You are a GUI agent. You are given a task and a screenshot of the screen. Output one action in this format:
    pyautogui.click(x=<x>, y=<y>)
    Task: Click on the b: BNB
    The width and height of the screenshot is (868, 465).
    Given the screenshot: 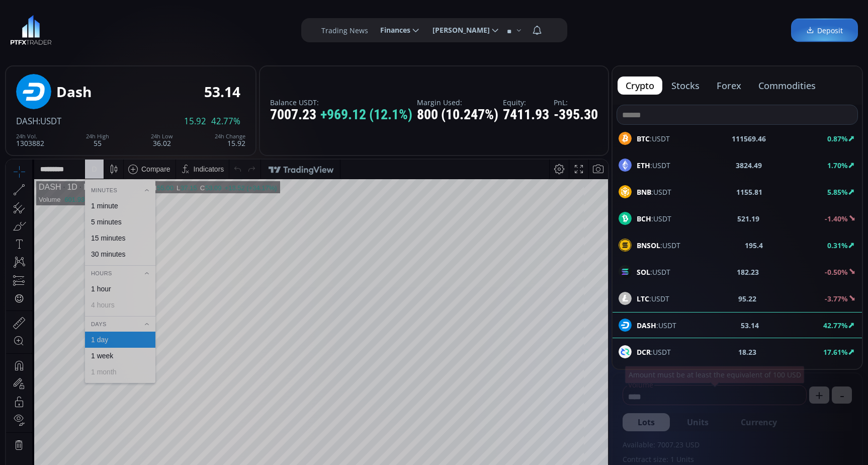 What is the action you would take?
    pyautogui.click(x=643, y=192)
    